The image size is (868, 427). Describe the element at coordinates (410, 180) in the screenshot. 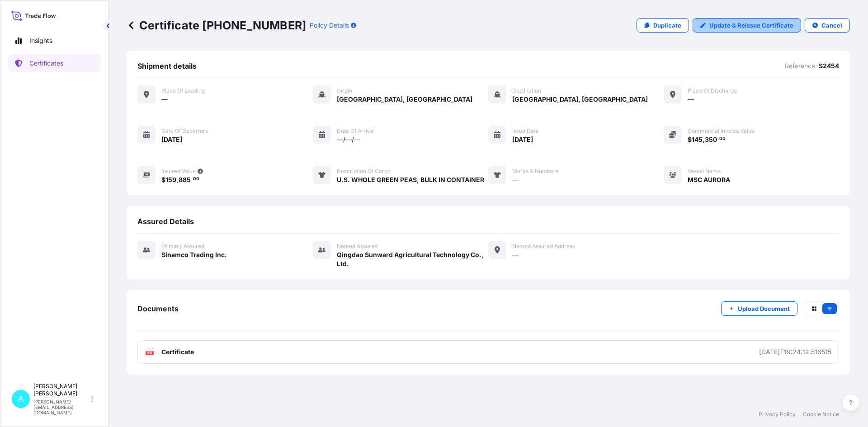

I see `span: U.S. WHOLE GREEN PEAS, BULK IN CONTAINER` at that location.